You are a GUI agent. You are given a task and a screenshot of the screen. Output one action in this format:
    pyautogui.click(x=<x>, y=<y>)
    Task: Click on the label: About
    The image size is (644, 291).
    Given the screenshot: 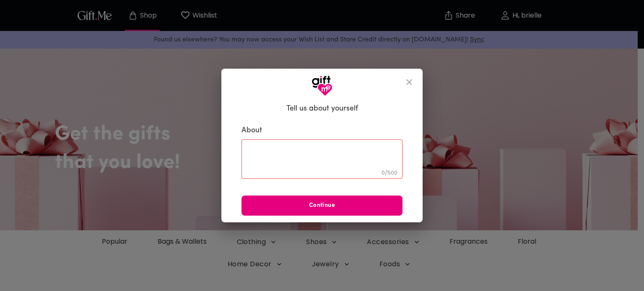 What is the action you would take?
    pyautogui.click(x=322, y=130)
    